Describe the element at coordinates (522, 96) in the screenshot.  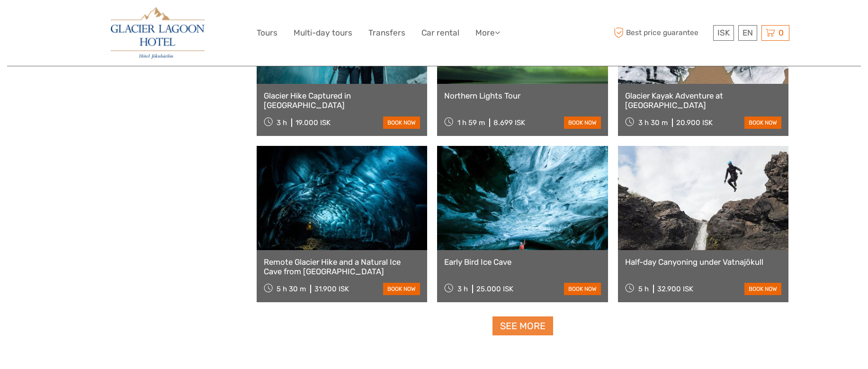
I see `a: Northern Lights Tour` at that location.